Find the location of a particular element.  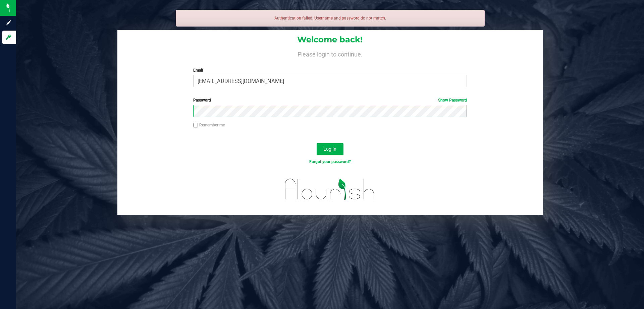

label: Email is located at coordinates (330, 70).